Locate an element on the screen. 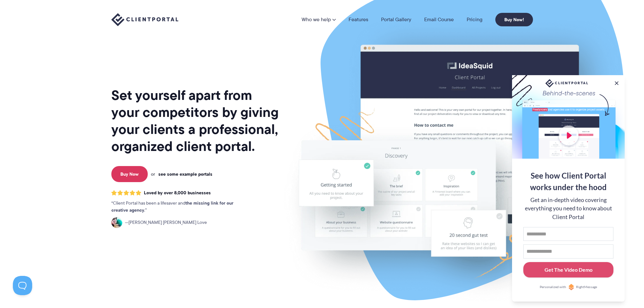 Image resolution: width=644 pixels, height=308 pixels. a: Portal Gallery is located at coordinates (396, 19).